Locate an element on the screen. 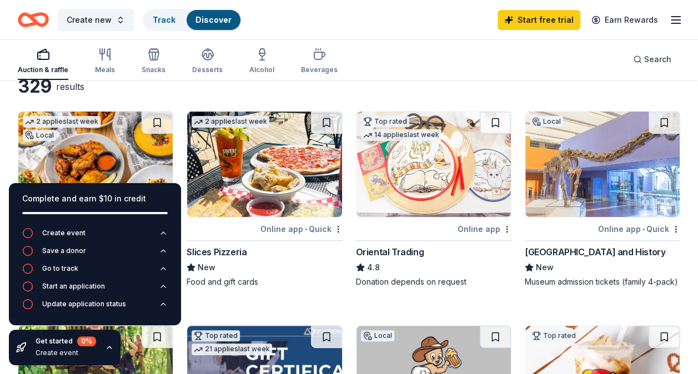  span: 4.8 is located at coordinates (373, 268).